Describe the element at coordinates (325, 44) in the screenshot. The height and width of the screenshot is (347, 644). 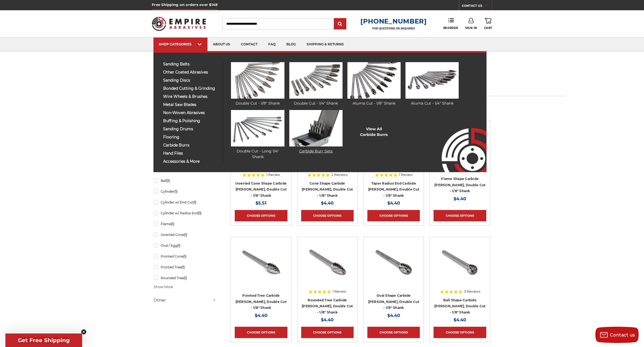
I see `a: shipping & returns` at that location.